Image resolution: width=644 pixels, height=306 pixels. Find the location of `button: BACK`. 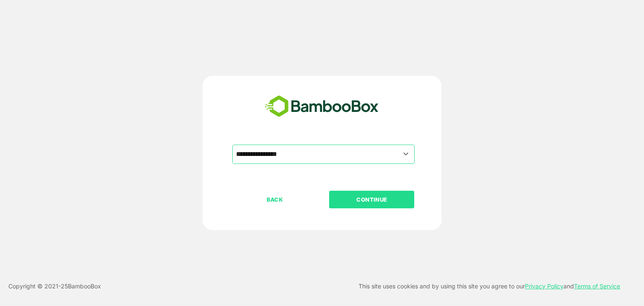

button: BACK is located at coordinates (275, 199).